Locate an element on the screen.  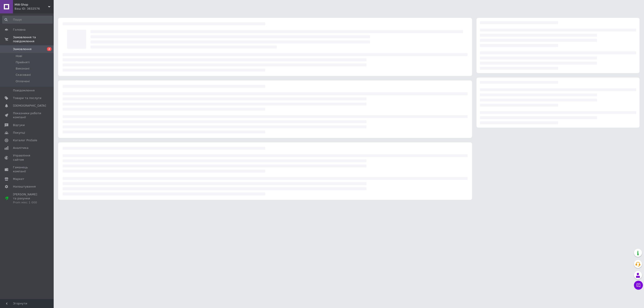
span: Аналітика is located at coordinates (20, 148).